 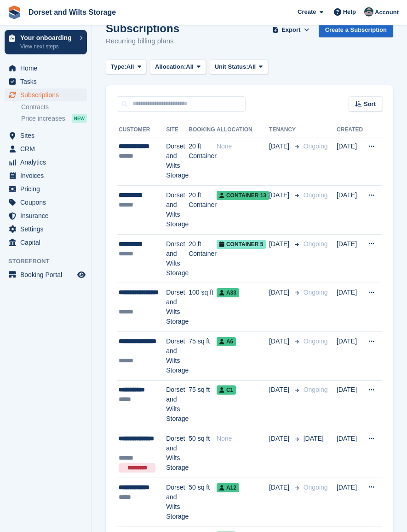 What do you see at coordinates (48, 176) in the screenshot?
I see `span: Invoices` at bounding box center [48, 176].